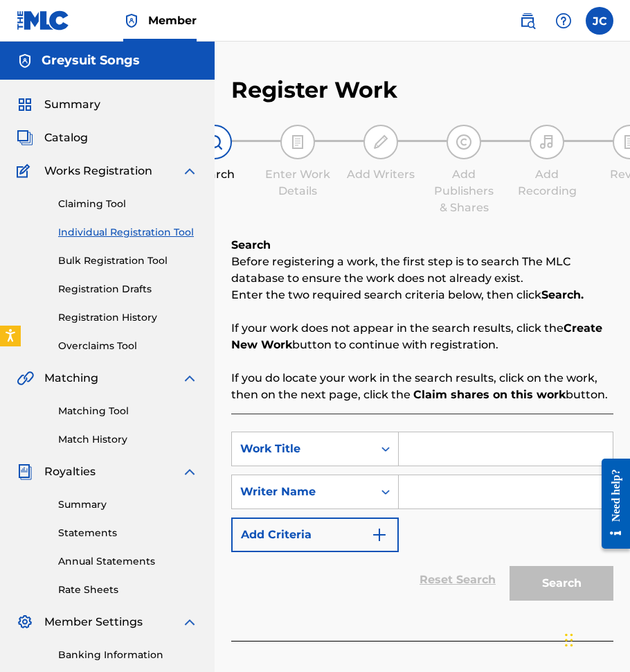  What do you see at coordinates (128, 411) in the screenshot?
I see `a: Matching Tool` at bounding box center [128, 411].